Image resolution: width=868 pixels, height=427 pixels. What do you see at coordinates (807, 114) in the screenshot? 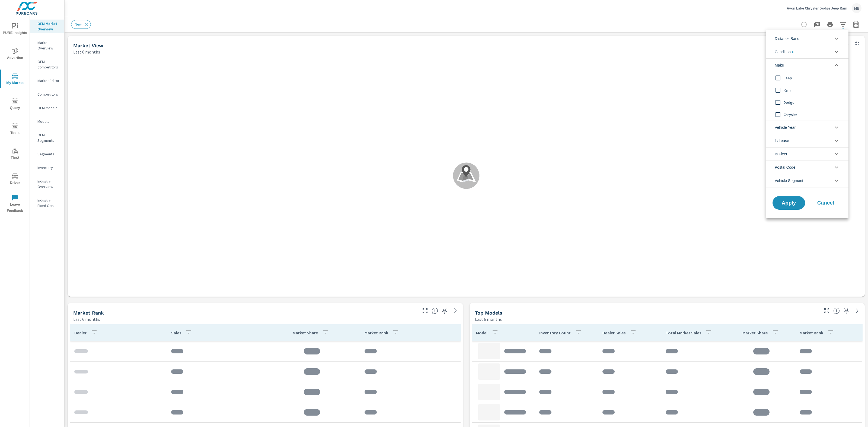
I see `div: Chrysler` at bounding box center [807, 114].